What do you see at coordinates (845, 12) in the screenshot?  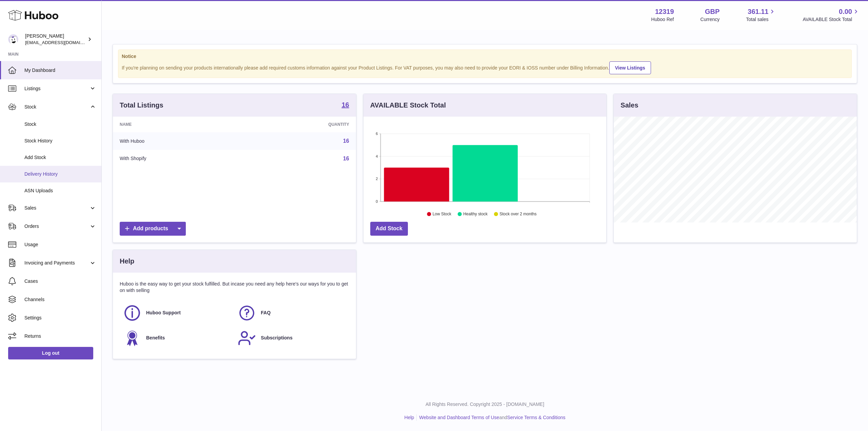 I see `span: 0.00` at bounding box center [845, 12].